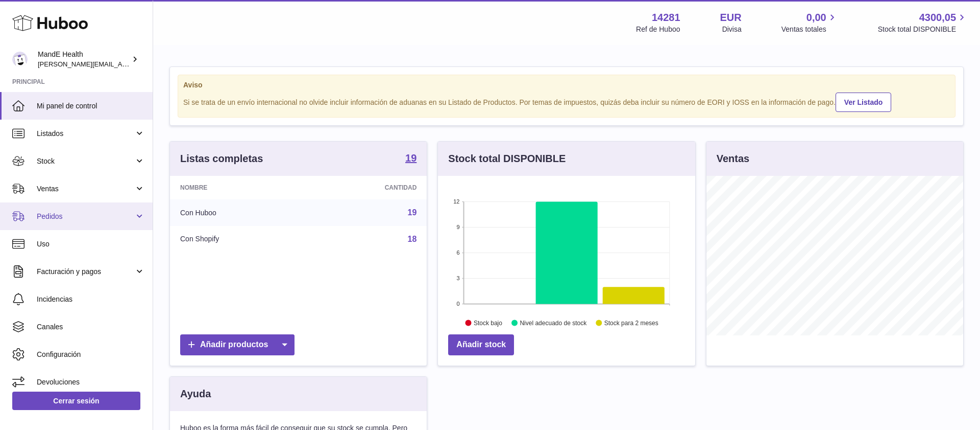 The height and width of the screenshot is (430, 980). Describe the element at coordinates (458, 252) in the screenshot. I see `text: 6` at that location.